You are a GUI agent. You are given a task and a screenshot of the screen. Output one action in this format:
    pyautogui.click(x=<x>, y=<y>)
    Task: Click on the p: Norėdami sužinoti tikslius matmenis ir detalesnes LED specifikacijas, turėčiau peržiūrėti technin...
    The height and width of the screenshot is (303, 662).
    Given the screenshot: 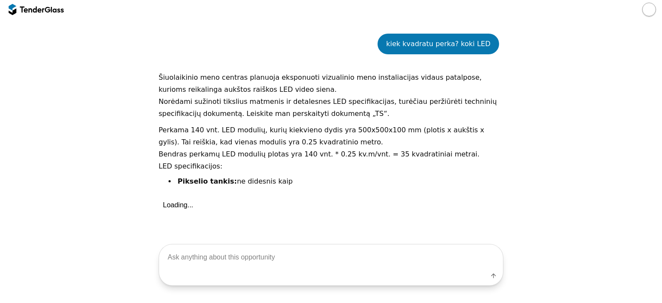 What is the action you would take?
    pyautogui.click(x=331, y=108)
    